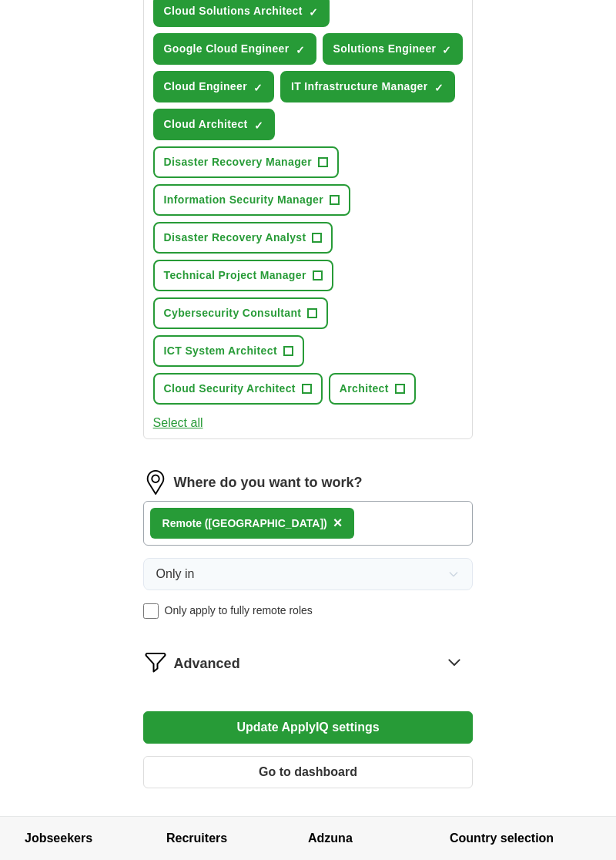 Image resolution: width=616 pixels, height=860 pixels. I want to click on button: Disaster Recovery Manager, so click(246, 162).